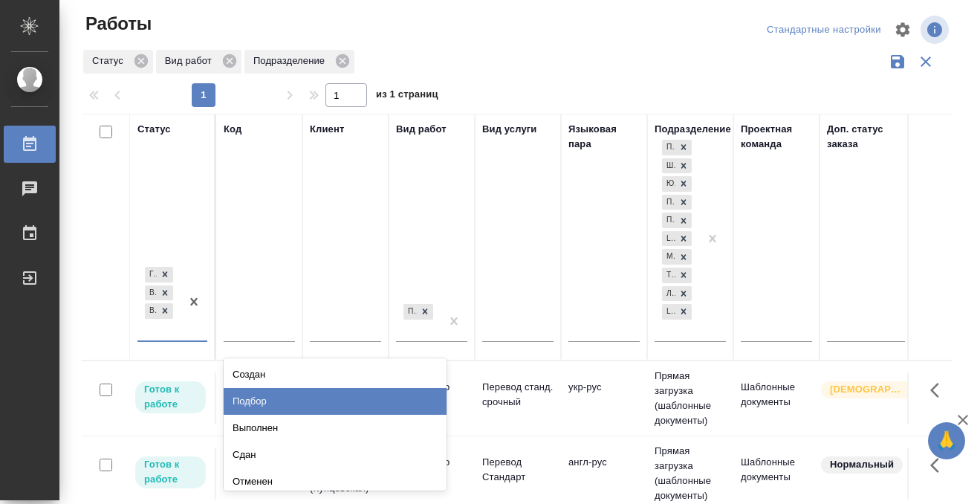  I want to click on p: Перевод станд. срочный, so click(518, 395).